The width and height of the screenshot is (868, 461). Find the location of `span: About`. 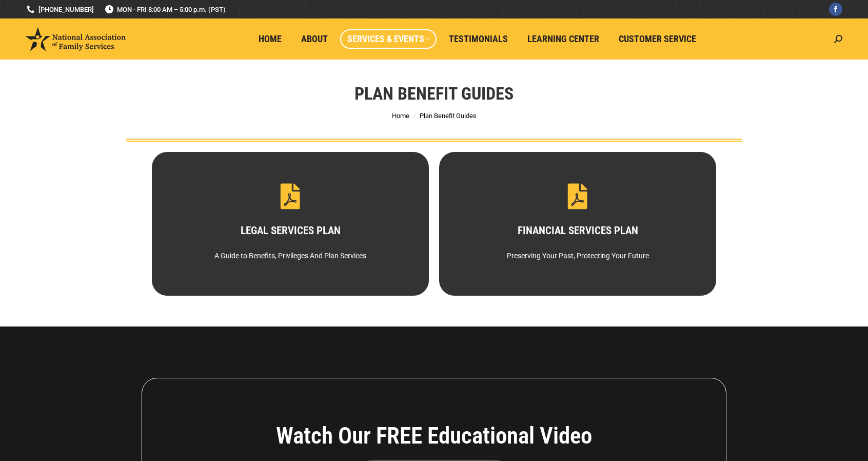

span: About is located at coordinates (315, 39).